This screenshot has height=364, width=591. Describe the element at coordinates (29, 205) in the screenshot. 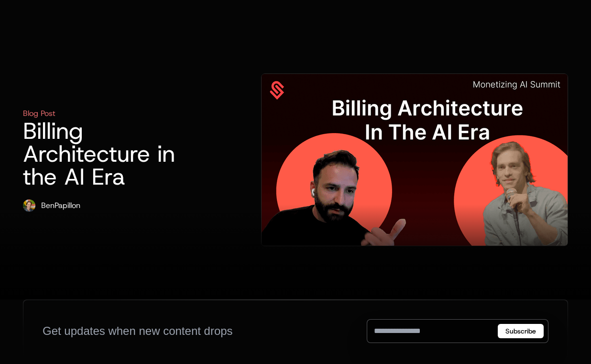

I see `img: ben` at that location.